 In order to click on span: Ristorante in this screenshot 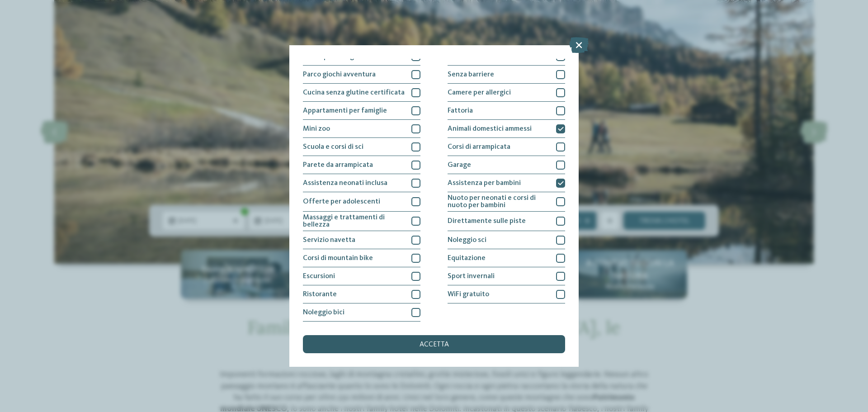, I will do `click(320, 294)`.